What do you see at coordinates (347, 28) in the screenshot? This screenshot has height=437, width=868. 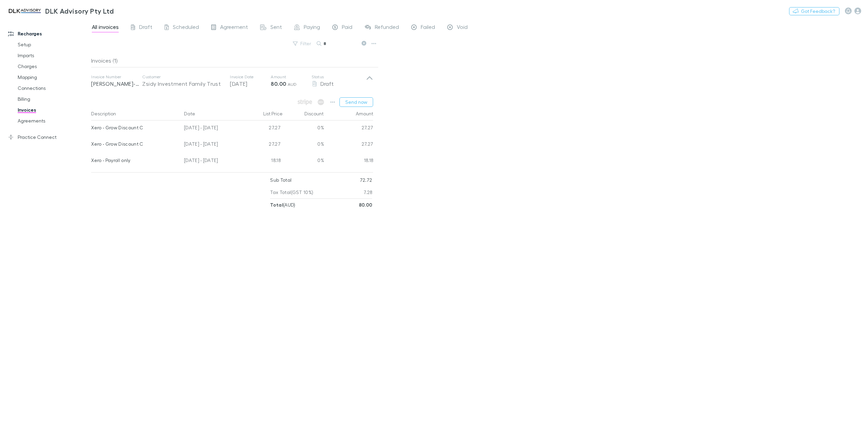 I see `span: Paid` at bounding box center [347, 28].